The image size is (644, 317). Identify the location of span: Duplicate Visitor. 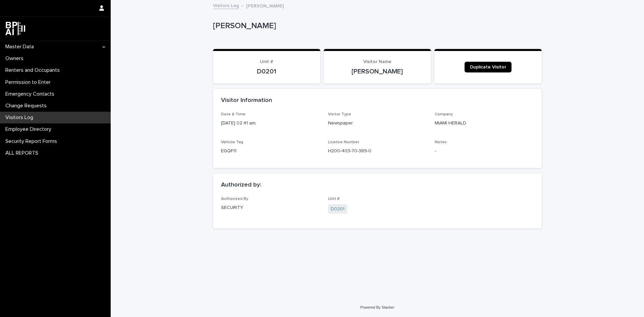
(488, 67).